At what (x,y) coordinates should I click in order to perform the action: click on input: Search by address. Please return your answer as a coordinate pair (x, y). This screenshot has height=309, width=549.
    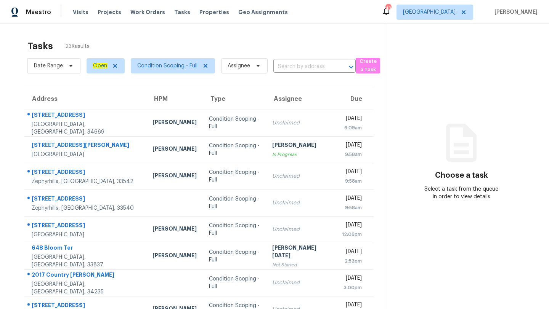
    Looking at the image, I should click on (304, 67).